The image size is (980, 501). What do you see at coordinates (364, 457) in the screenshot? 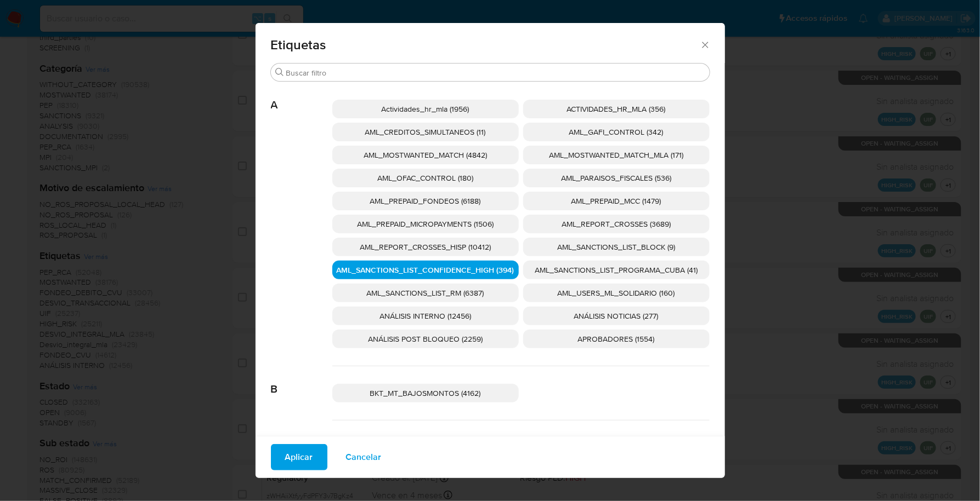
I see `span: Cancelar` at bounding box center [364, 457].